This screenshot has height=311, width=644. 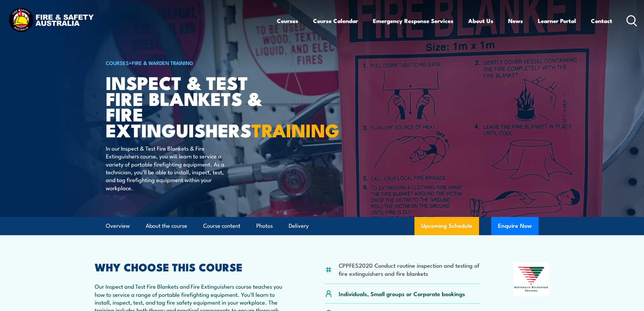 What do you see at coordinates (194, 267) in the screenshot?
I see `h2: WHY CHOOSE THIS COURSE` at bounding box center [194, 267].